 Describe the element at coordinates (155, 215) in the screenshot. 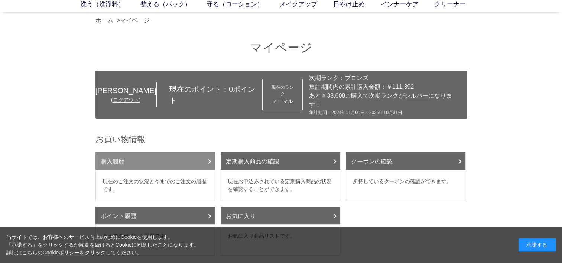

I see `a: ポイント履歴` at that location.